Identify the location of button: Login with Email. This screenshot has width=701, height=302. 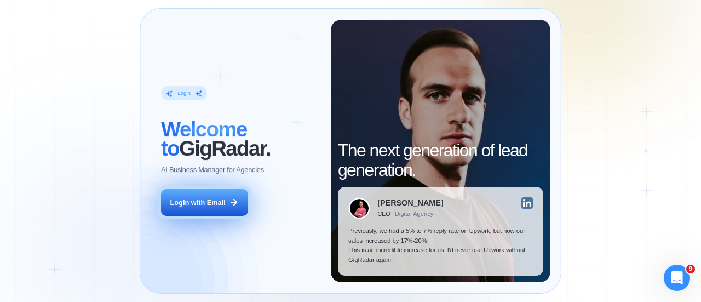
(204, 203).